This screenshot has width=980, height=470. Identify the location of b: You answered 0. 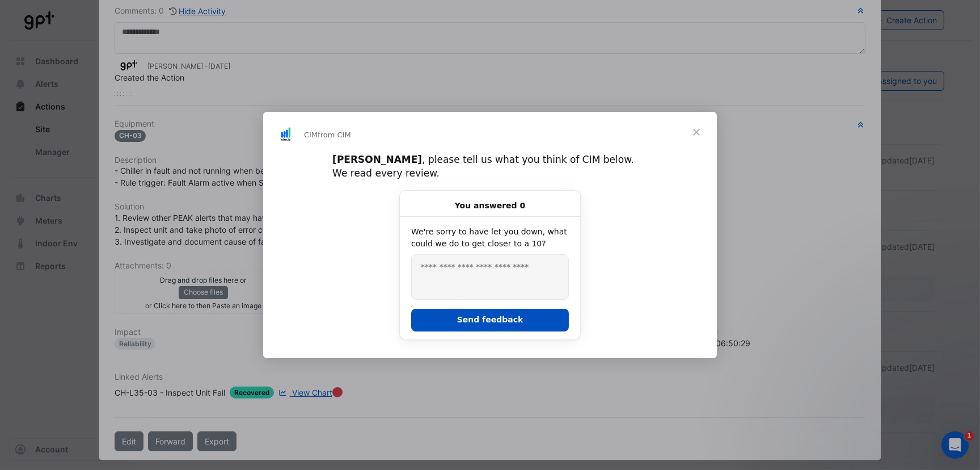
(490, 205).